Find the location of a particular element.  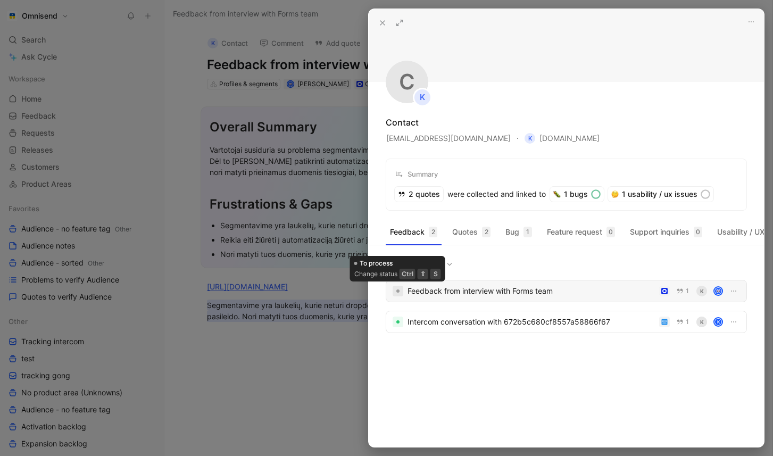

a: Feedback from interview with Forms team1Kavatar is located at coordinates (566, 291).